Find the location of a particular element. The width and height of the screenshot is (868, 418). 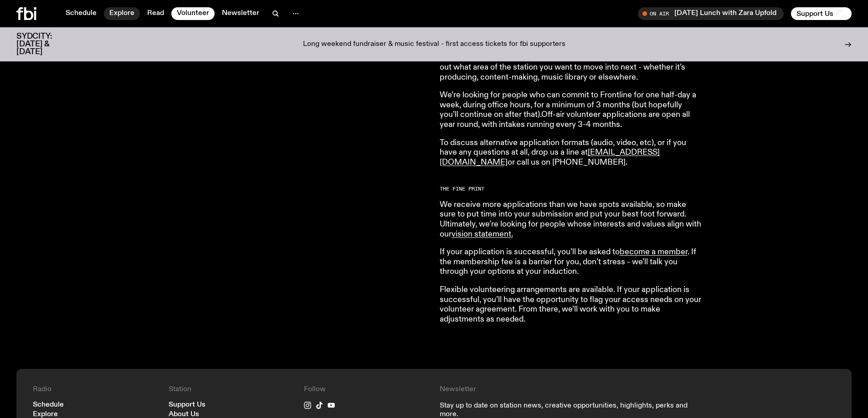

p: Long weekend fundraiser & music festival - first access tickets for fbi supporters is located at coordinates (434, 45).